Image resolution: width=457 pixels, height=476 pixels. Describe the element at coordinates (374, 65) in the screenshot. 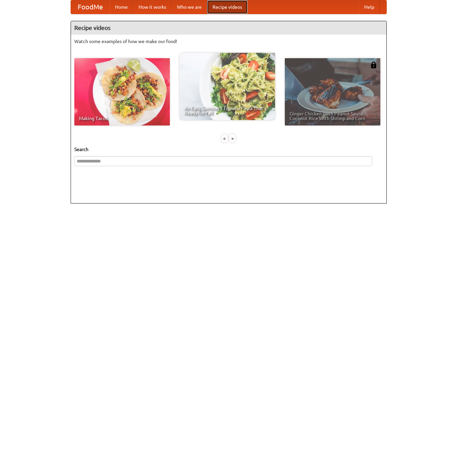

I see `img: 483408.png` at that location.